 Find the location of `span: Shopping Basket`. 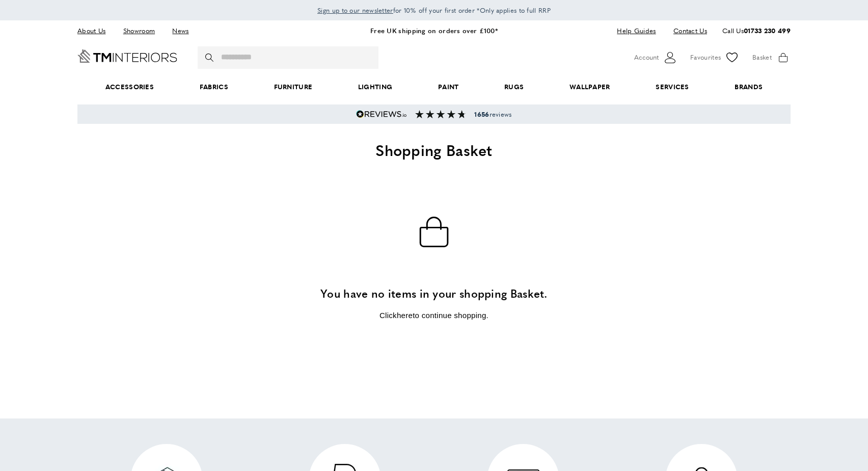

span: Shopping Basket is located at coordinates (434, 149).